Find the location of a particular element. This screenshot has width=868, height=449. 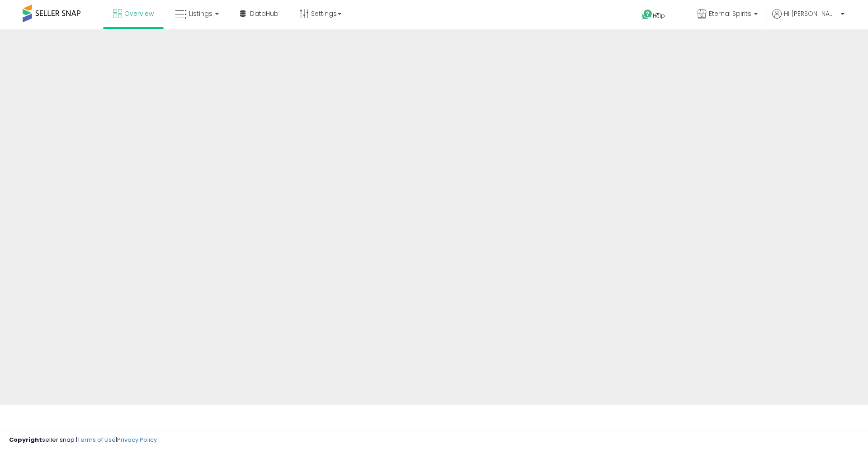

span: Help is located at coordinates (659, 15).